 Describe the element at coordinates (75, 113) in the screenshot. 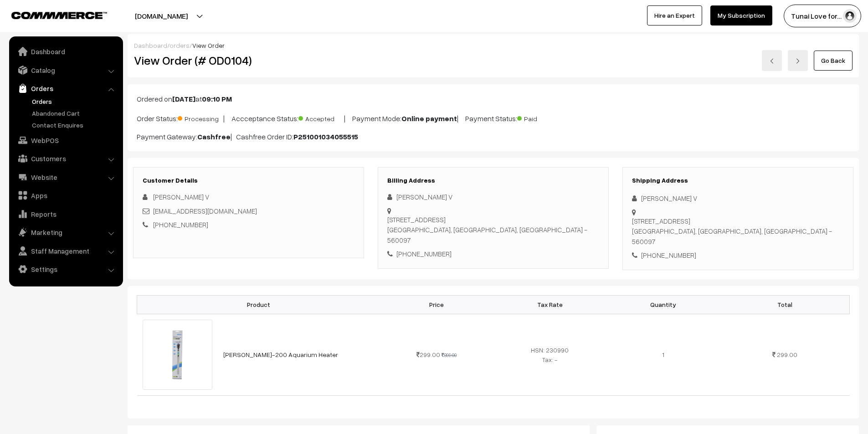

I see `a: Abandoned Cart` at that location.